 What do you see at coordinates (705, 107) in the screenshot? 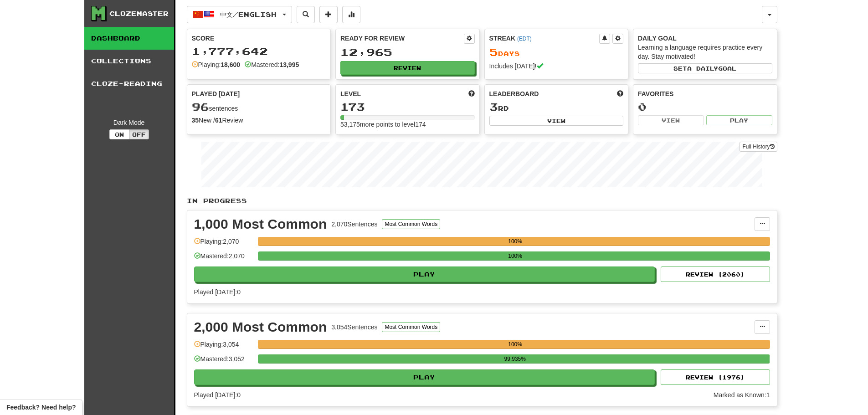
I see `div: 0` at bounding box center [705, 107].